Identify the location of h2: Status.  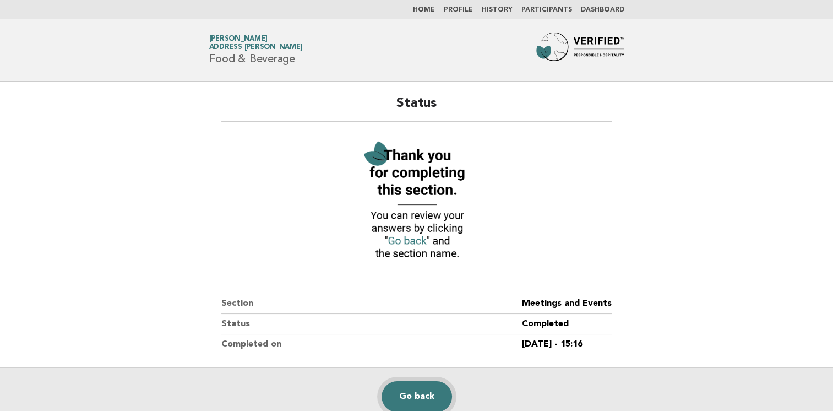
(416, 108).